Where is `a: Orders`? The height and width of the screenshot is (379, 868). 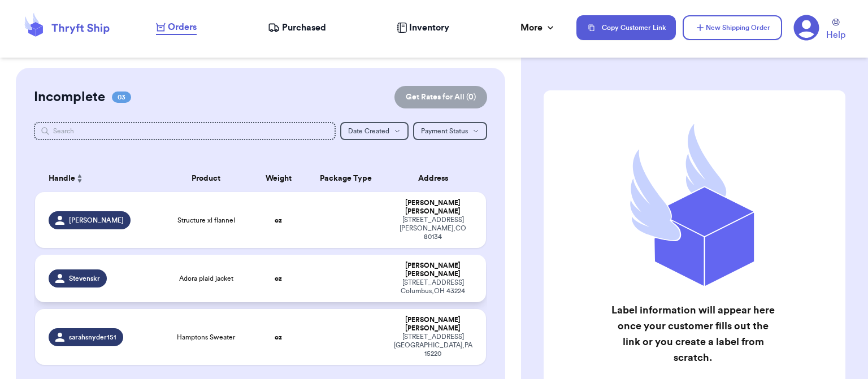
a: Orders is located at coordinates (176, 28).